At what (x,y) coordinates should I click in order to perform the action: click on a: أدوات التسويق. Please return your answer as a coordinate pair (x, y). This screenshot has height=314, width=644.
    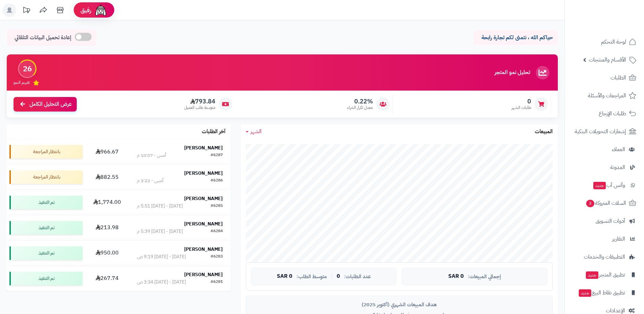
    Looking at the image, I should click on (604, 221).